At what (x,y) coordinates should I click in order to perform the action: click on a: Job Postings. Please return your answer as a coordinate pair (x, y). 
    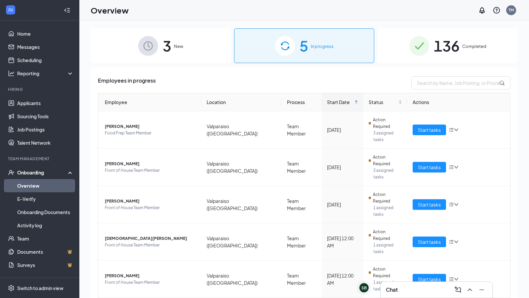
    Looking at the image, I should click on (45, 130).